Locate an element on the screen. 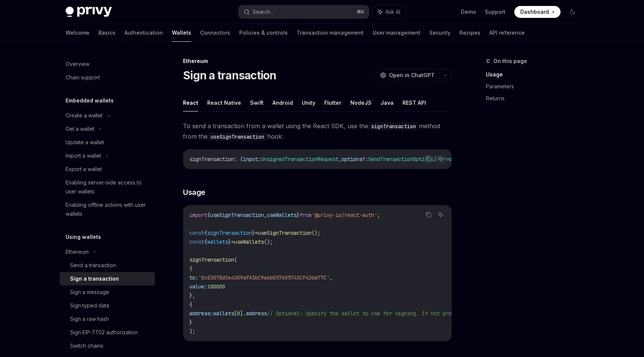 This screenshot has width=644, height=357. span: UnsignedTransactionRequest is located at coordinates (300, 159).